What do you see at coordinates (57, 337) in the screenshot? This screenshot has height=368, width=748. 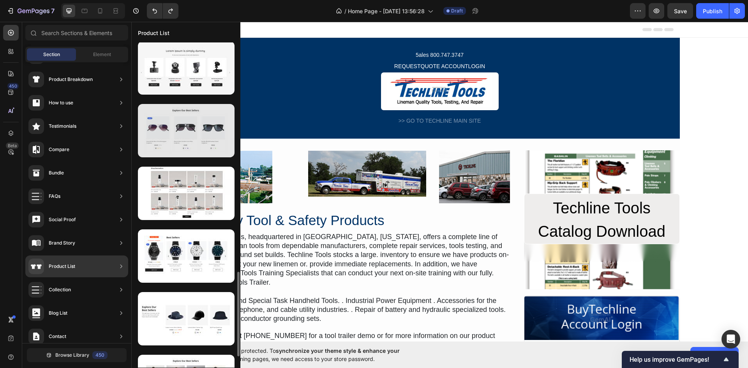 I see `div: Contact` at bounding box center [57, 337].